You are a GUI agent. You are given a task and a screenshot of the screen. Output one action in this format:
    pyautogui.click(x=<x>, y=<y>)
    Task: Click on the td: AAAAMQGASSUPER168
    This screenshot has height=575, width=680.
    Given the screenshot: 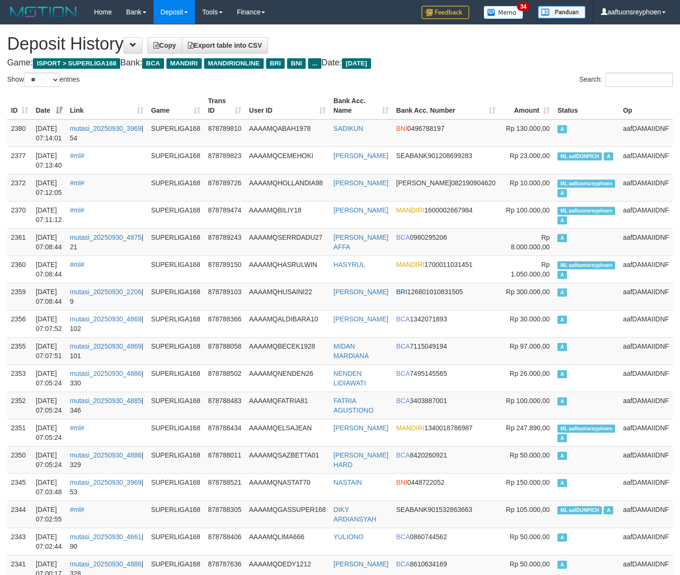 What is the action you would take?
    pyautogui.click(x=287, y=513)
    